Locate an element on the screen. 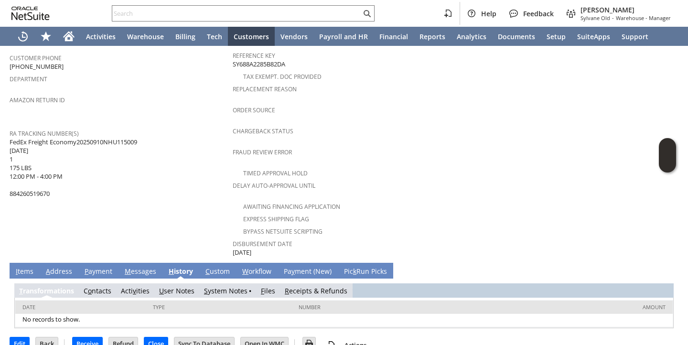 Image resolution: width=688 pixels, height=345 pixels. div: Type is located at coordinates (218, 307).